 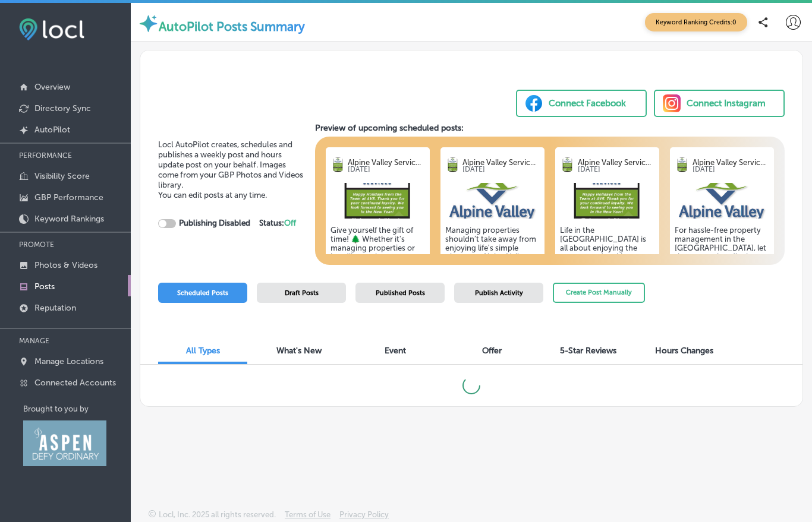 I want to click on span: Locl AutoPilot creates, schedules and publishes a weekly post and hours update post on your behal..., so click(x=230, y=164).